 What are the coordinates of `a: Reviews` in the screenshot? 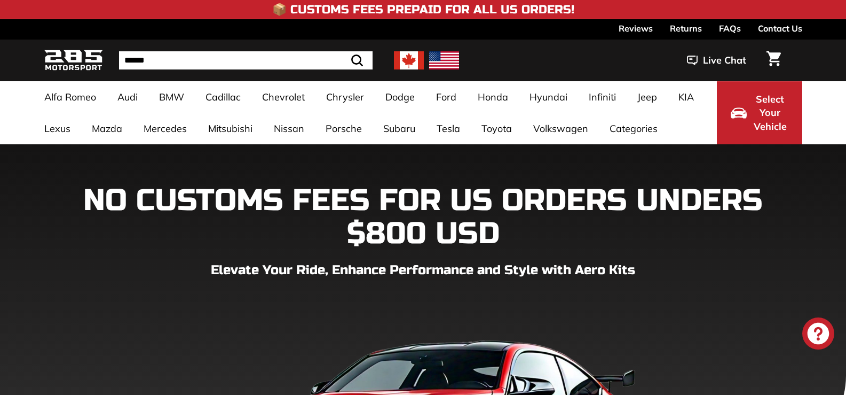 It's located at (636, 28).